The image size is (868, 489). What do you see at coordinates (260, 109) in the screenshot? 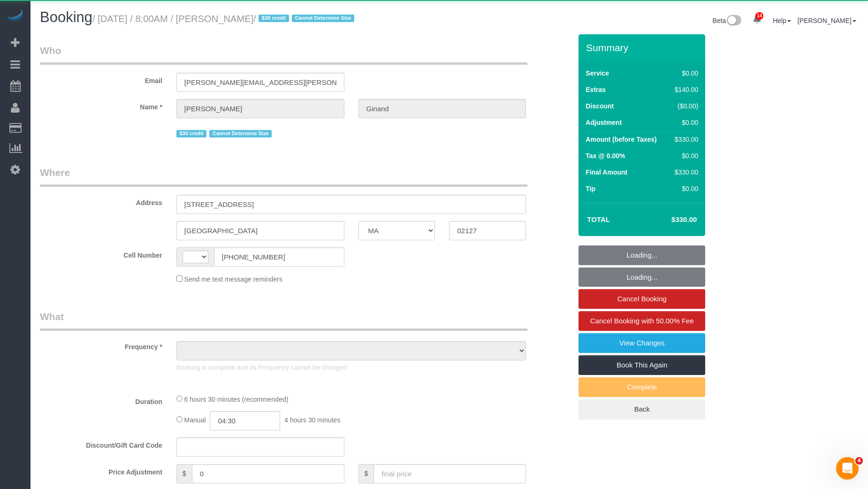
I see `input: First Name` at bounding box center [260, 109].